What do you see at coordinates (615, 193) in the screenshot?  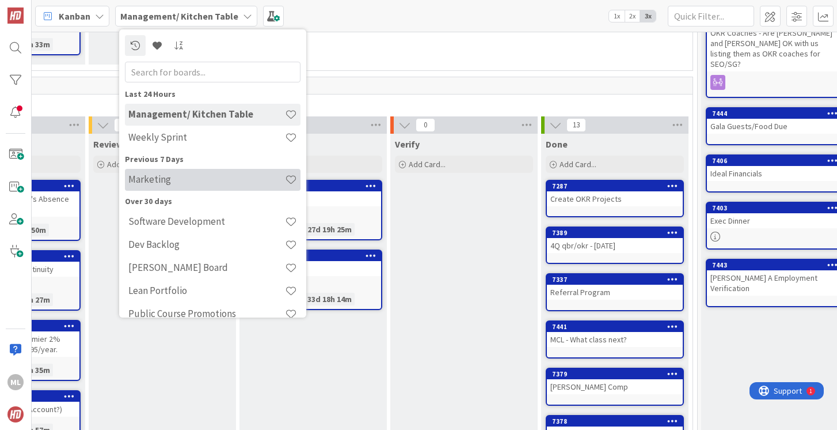 I see `div: 7287Create OKR Projects` at bounding box center [615, 193].